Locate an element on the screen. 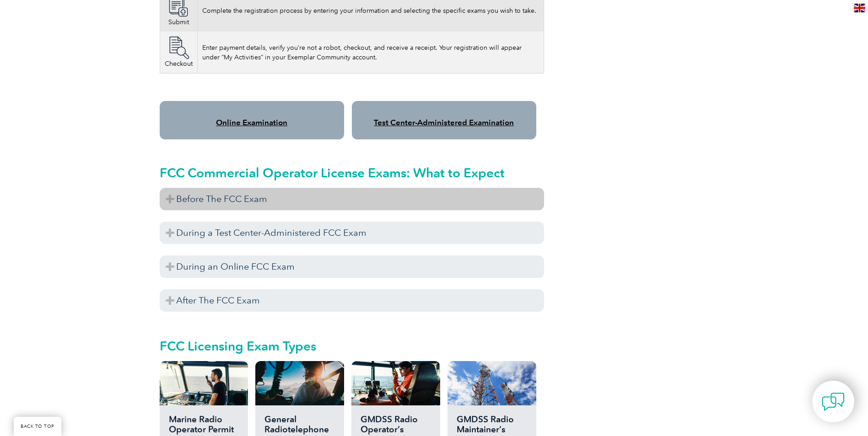  h3: Before The FCC Exam is located at coordinates (352, 199).